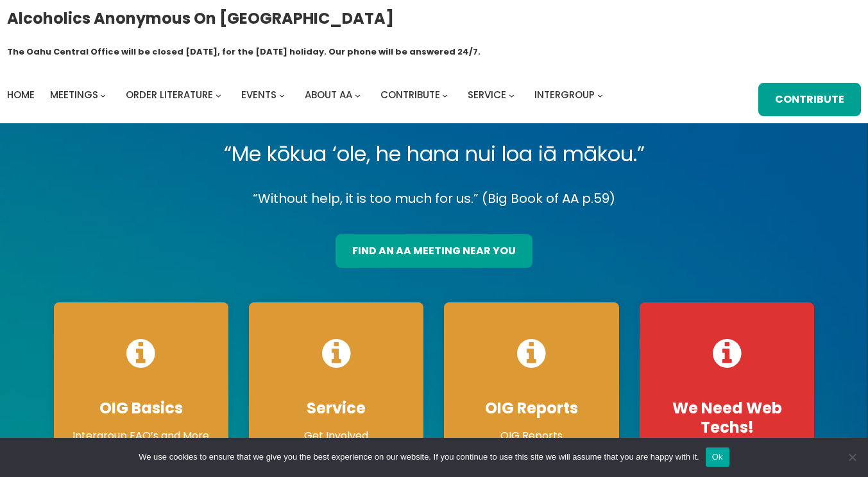 The width and height of the screenshot is (868, 477). Describe the element at coordinates (74, 95) in the screenshot. I see `a: Meetings` at that location.